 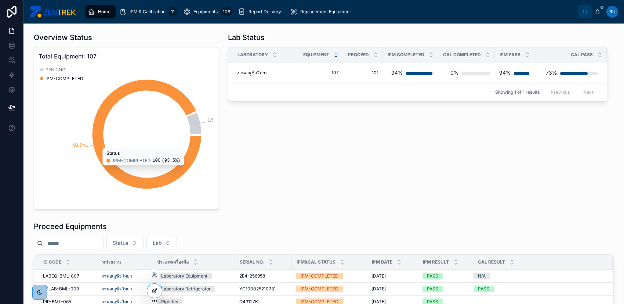 I want to click on a: LABEQ-BML-007, so click(x=68, y=276).